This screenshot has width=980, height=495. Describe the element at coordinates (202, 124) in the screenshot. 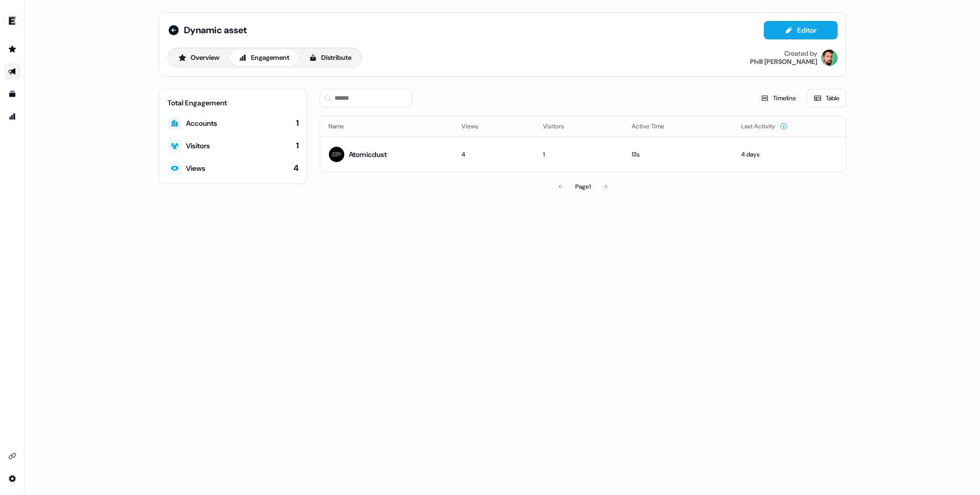

I see `div: Accounts` at that location.